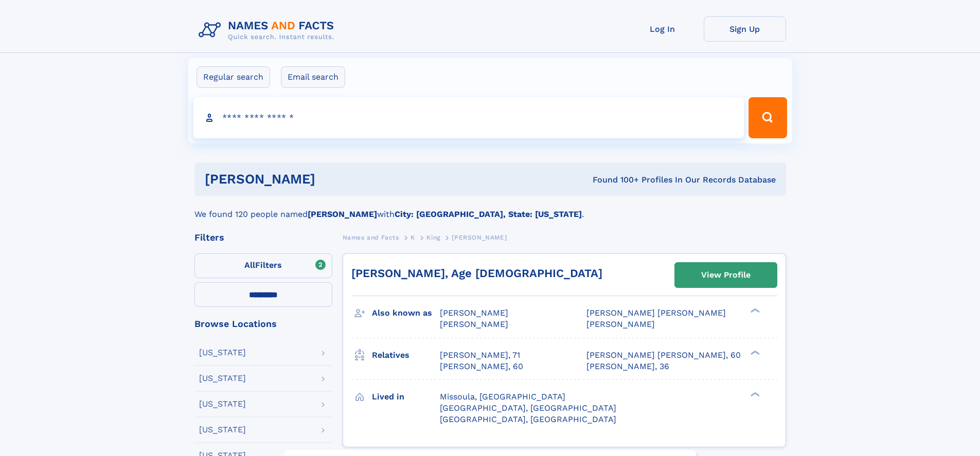 Image resolution: width=980 pixels, height=456 pixels. Describe the element at coordinates (767, 118) in the screenshot. I see `button: Search Button` at that location.